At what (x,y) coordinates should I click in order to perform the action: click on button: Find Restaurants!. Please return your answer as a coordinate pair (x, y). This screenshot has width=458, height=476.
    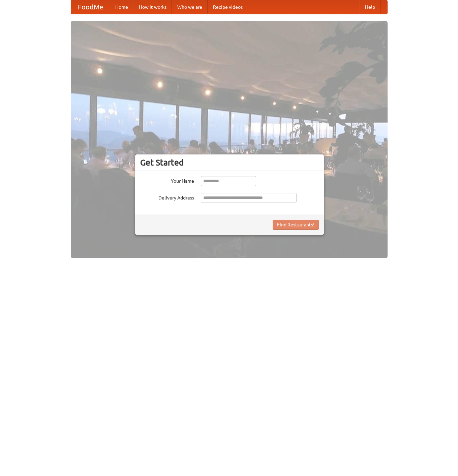
    Looking at the image, I should click on (295, 225).